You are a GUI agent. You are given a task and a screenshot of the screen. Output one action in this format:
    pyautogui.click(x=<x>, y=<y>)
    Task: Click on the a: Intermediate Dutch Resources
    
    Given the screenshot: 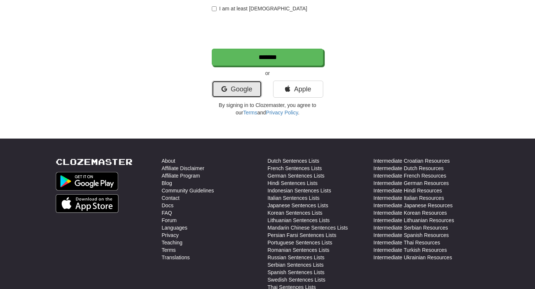 What is the action you would take?
    pyautogui.click(x=408, y=168)
    